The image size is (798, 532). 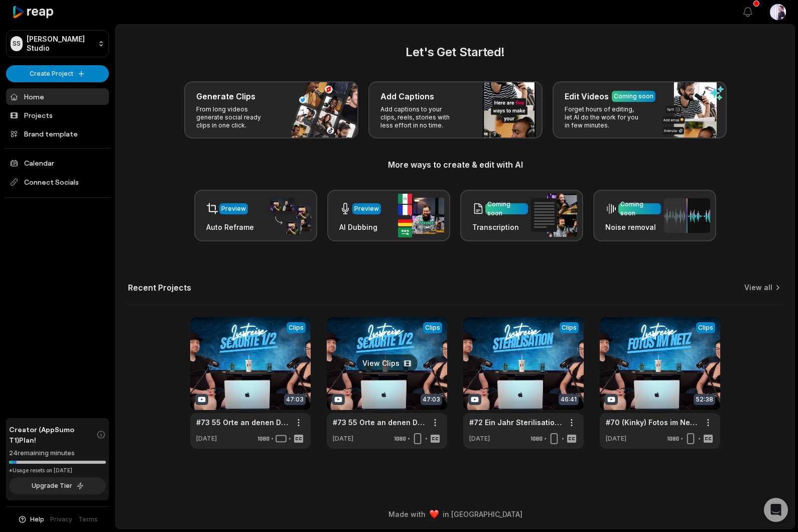 I want to click on h3: Add Captions, so click(x=407, y=97).